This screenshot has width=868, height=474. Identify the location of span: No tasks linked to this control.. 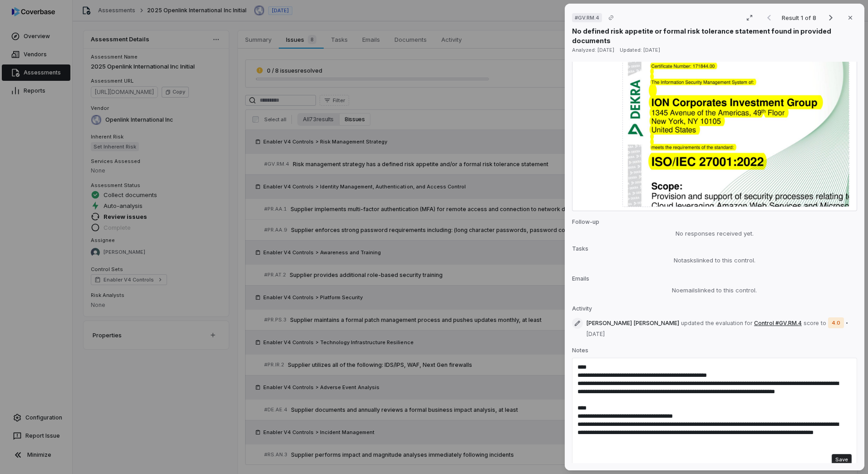
(714, 261).